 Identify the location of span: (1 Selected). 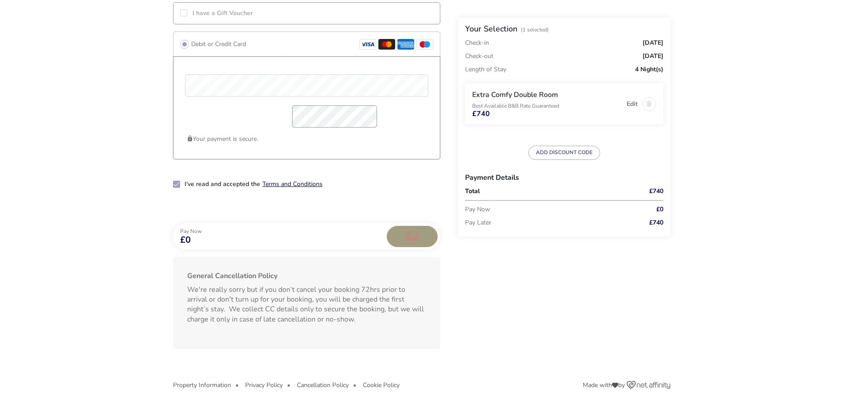
(534, 30).